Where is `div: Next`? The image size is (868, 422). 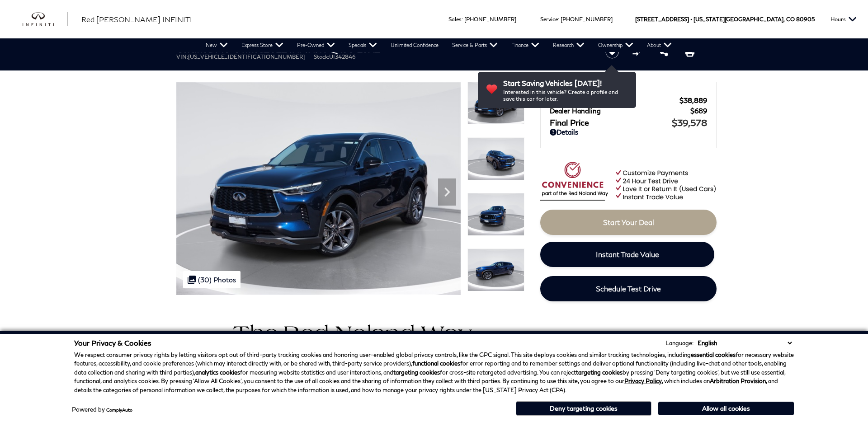
div: Next is located at coordinates (447, 192).